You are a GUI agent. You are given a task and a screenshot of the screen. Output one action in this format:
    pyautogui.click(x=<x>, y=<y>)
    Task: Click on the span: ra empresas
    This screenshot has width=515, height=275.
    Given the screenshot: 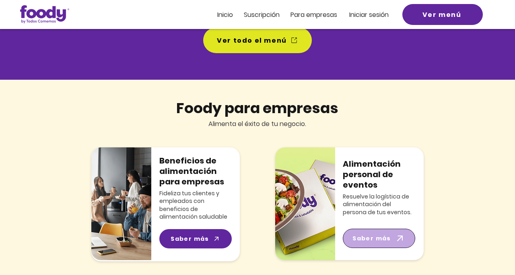 What is the action you would take?
    pyautogui.click(x=317, y=14)
    